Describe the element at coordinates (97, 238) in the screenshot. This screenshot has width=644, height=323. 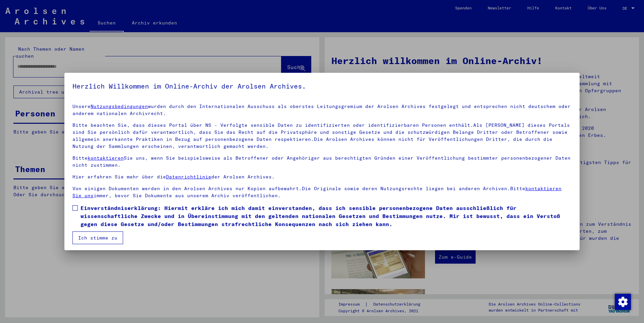
I see `button: Ich stimme zu` at that location.